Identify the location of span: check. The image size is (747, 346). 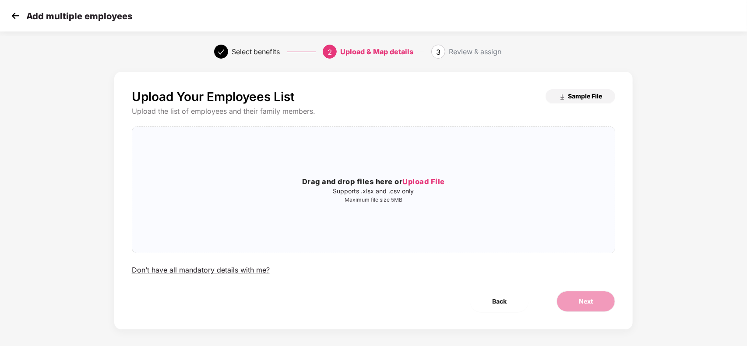
(221, 52).